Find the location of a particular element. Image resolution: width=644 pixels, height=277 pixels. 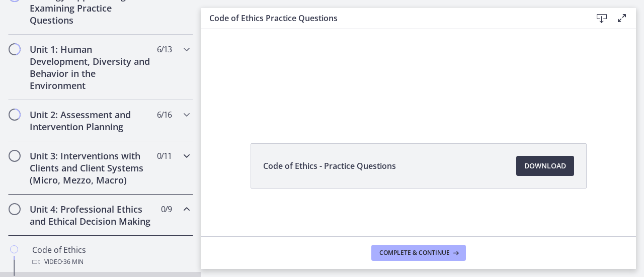

h3: Code of Ethics Practice Questions is located at coordinates (392, 18).